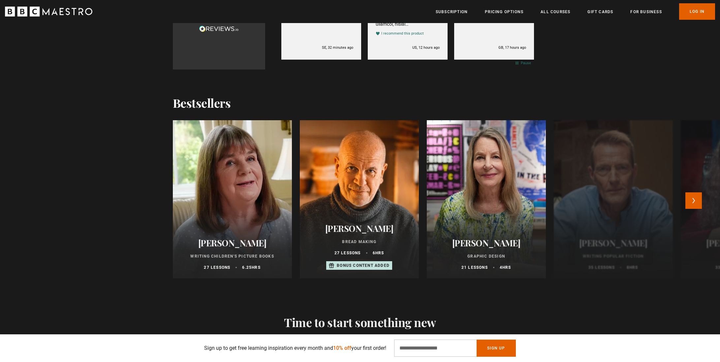  What do you see at coordinates (451, 12) in the screenshot?
I see `a: Subscription` at bounding box center [451, 12].